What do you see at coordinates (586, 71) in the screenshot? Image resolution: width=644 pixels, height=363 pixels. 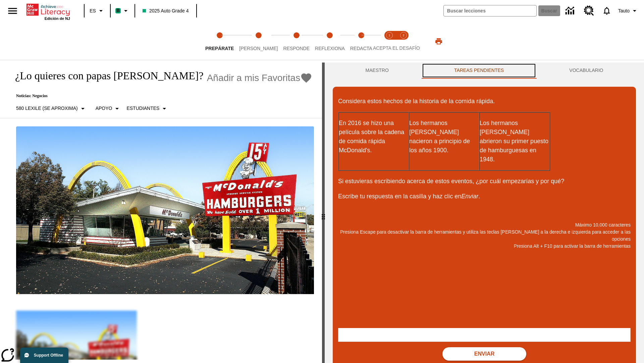 I see `button: VOCABULARIO` at bounding box center [586, 71].